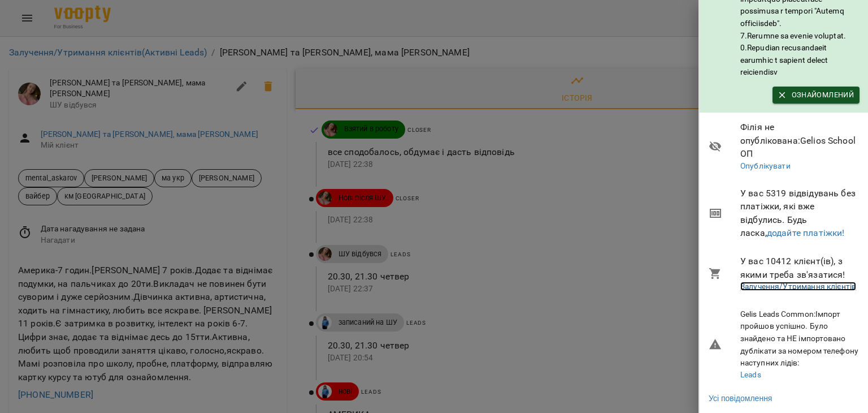 The image size is (868, 413). I want to click on h6: Gelis Leads Common : Імпорт пройшов успішно. Було знайдено та НЕ імпортовано дублікати за номером..., so click(799, 339).